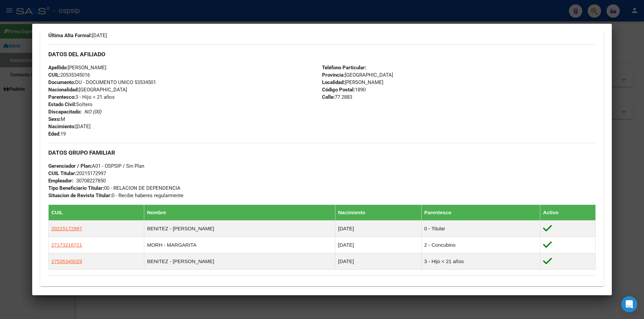  I want to click on td: 0 - Titular, so click(480, 228).